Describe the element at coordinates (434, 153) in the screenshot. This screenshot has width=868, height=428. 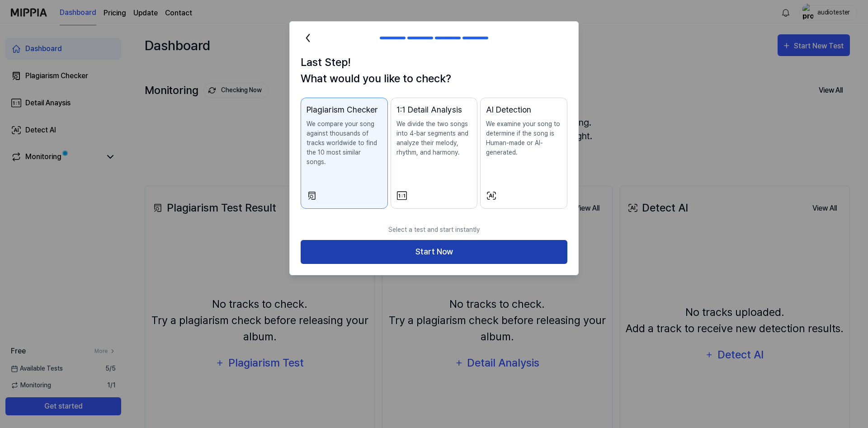
I see `button: 1:1 Detail AnalysisWe divide the two songs into 4-bar segments and analyze their melody, rhythm, ...` at that location.